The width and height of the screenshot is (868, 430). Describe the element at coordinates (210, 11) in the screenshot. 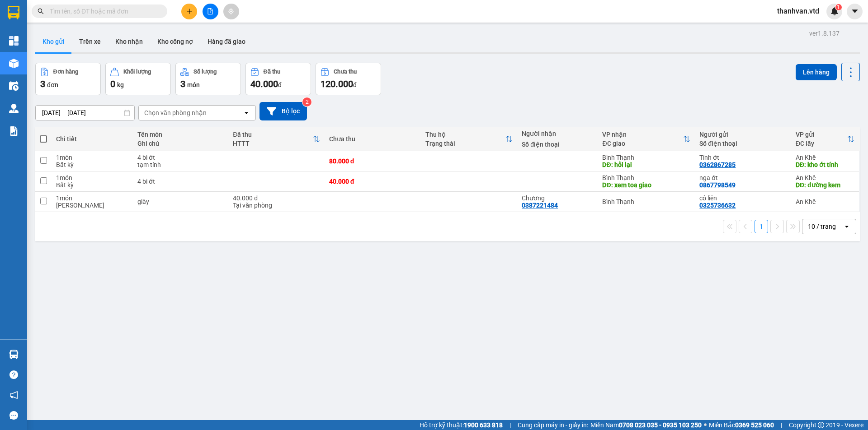

I see `span: file-add` at that location.